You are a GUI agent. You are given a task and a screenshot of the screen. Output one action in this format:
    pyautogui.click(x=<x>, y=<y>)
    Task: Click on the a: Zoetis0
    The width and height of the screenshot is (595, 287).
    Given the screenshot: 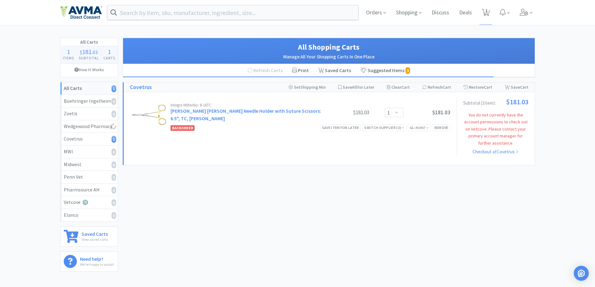 What is the action you would take?
    pyautogui.click(x=89, y=114)
    